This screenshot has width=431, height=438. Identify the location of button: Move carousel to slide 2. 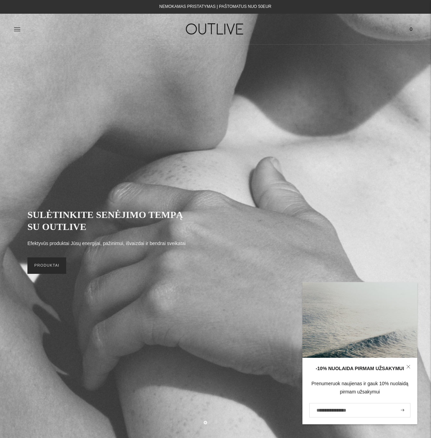
(216, 422).